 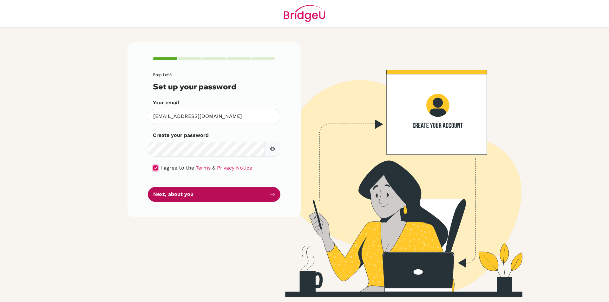 What do you see at coordinates (214, 194) in the screenshot?
I see `button: Next, about you` at bounding box center [214, 194].